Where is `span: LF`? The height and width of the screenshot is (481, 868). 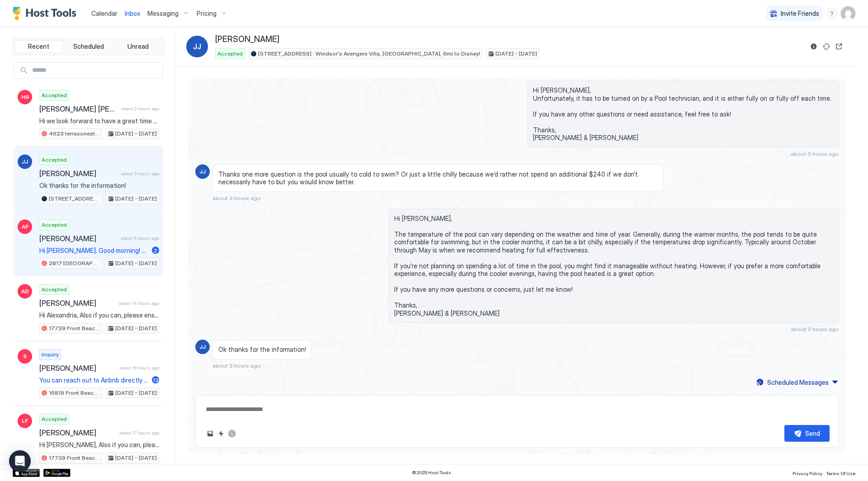 span: LF is located at coordinates (25, 421).